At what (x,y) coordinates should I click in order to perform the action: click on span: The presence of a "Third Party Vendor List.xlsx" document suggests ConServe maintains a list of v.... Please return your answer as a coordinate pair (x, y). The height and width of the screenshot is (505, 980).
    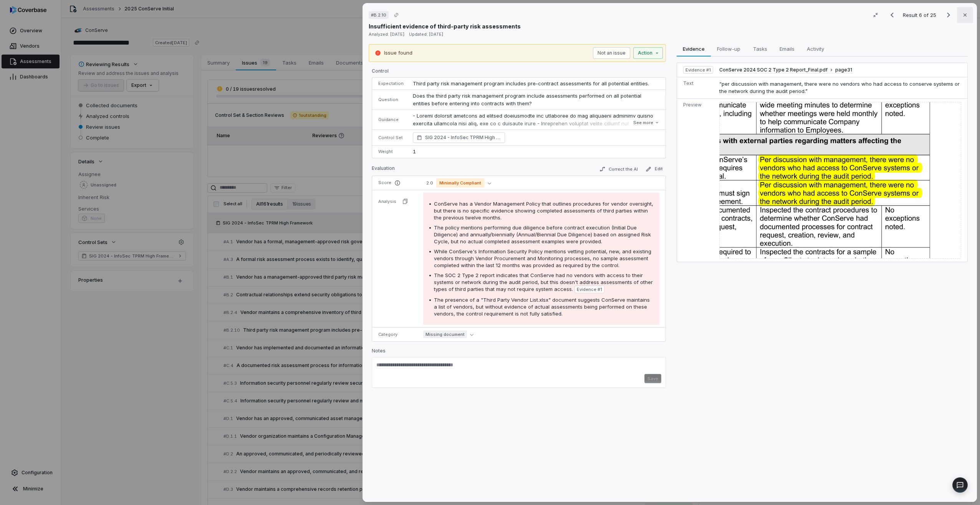
    Looking at the image, I should click on (542, 307).